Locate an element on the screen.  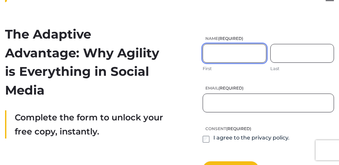
label: Email is located at coordinates (268, 88).